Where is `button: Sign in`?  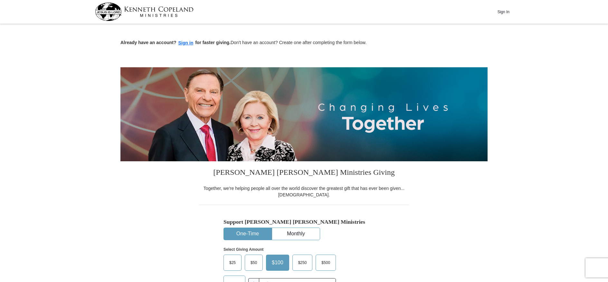
button: Sign in is located at coordinates (186, 43).